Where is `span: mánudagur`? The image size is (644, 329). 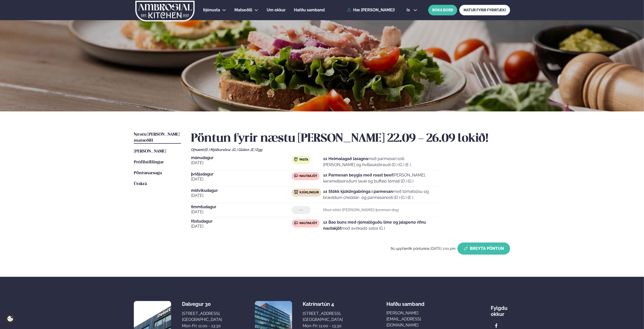 span: mánudagur is located at coordinates (241, 158).